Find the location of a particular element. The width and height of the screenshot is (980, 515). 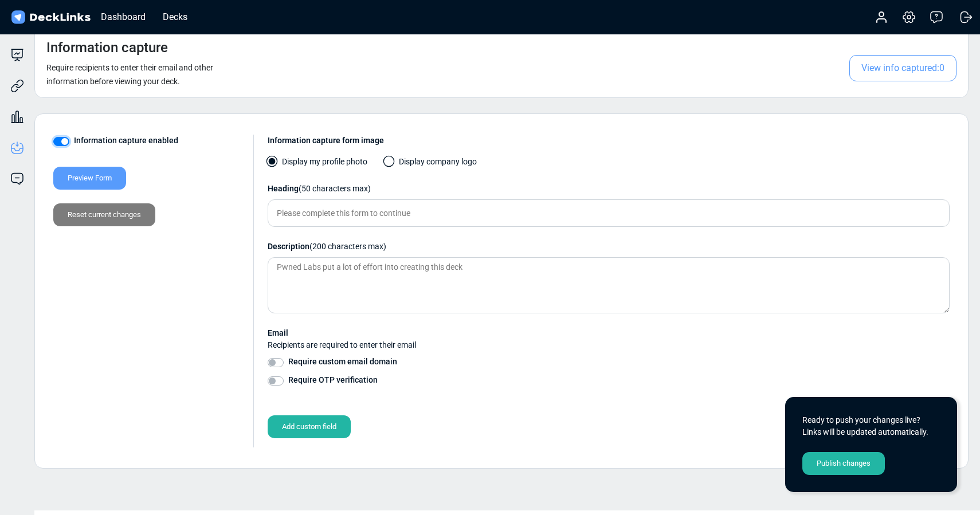

b: Description is located at coordinates (288, 246).